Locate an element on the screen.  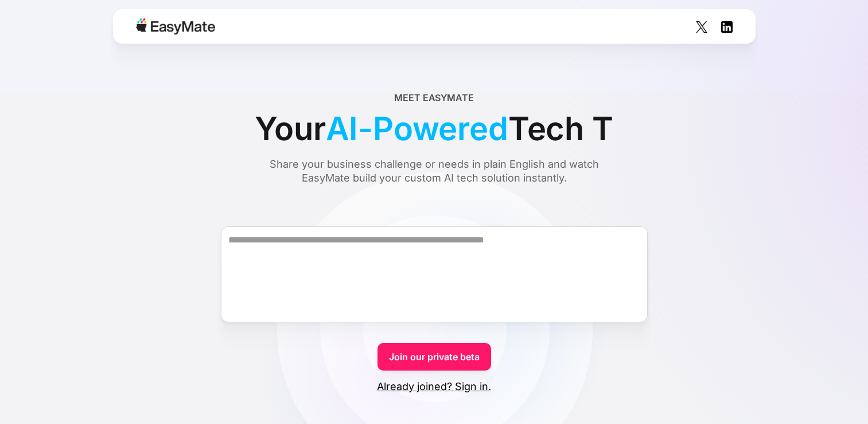
div: Meet EasyMate is located at coordinates (434, 98).